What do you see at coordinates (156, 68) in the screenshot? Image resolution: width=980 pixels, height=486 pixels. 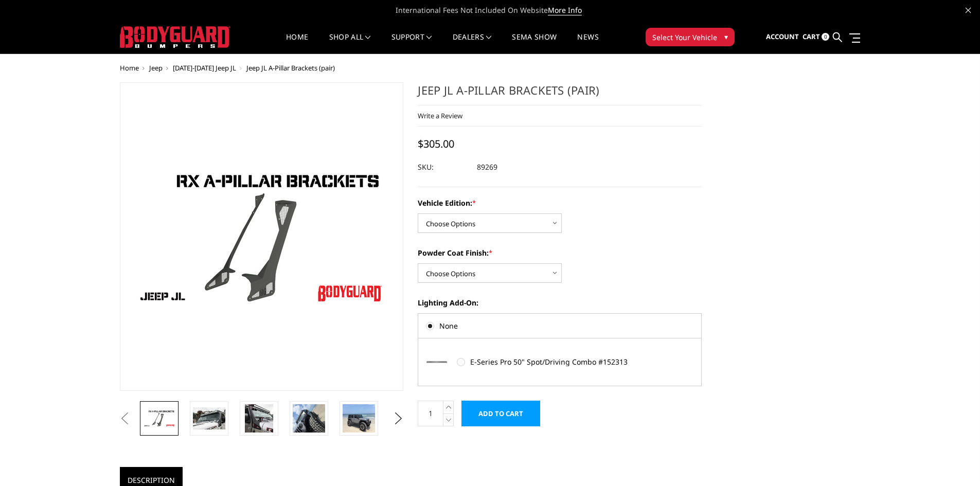 I see `span: Jeep` at bounding box center [156, 68].